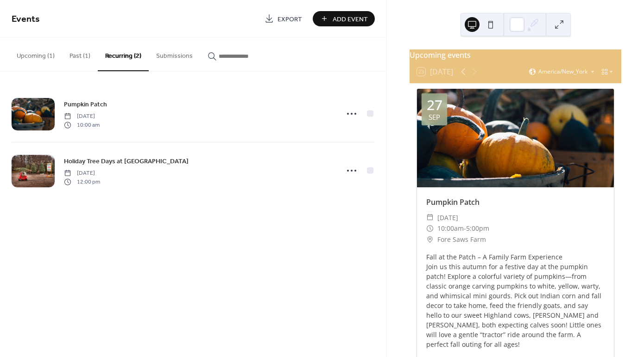  What do you see at coordinates (283, 19) in the screenshot?
I see `a: Export` at bounding box center [283, 19].